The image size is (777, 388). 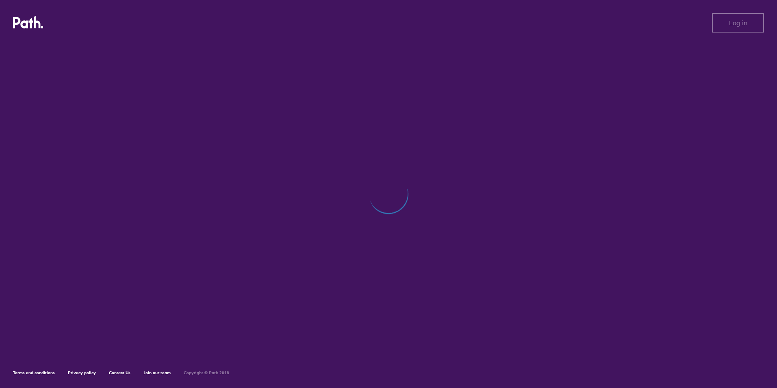 What do you see at coordinates (738, 23) in the screenshot?
I see `button: Log in` at bounding box center [738, 23].